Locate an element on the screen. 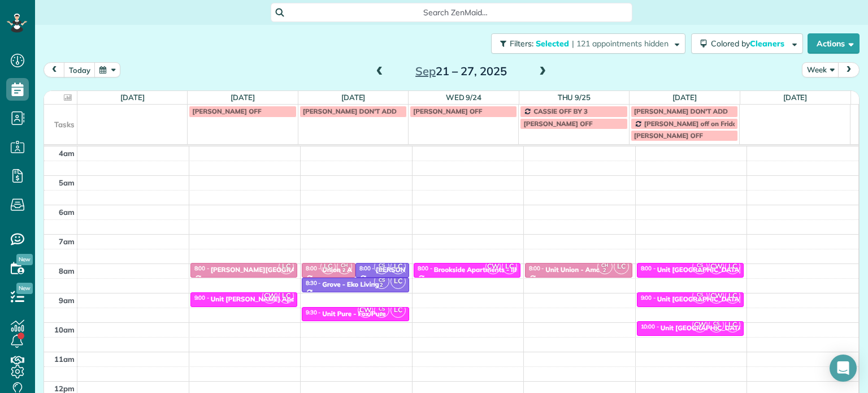 Image resolution: width=868 pixels, height=393 pixels. button: Filters: Selected | 121 appointments hidden is located at coordinates (588, 44).